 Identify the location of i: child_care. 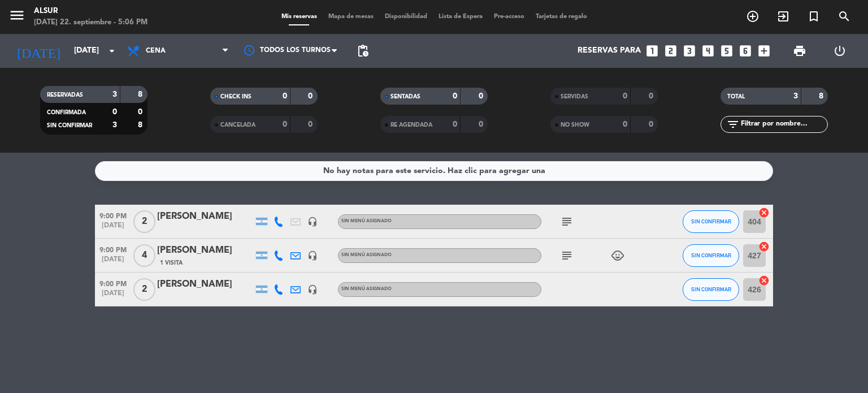
(618, 256).